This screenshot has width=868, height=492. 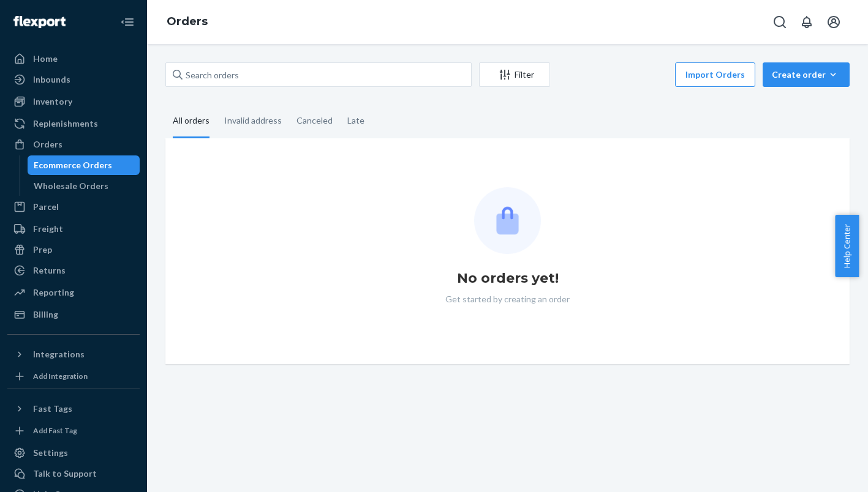 I want to click on div: Returns, so click(x=49, y=271).